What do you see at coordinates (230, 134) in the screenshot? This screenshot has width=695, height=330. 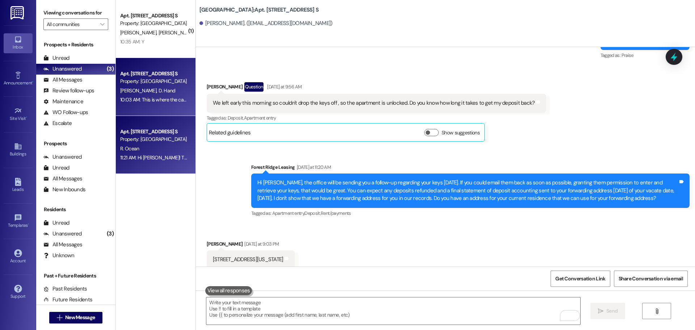 I see `div: Related guidelines` at bounding box center [230, 134].